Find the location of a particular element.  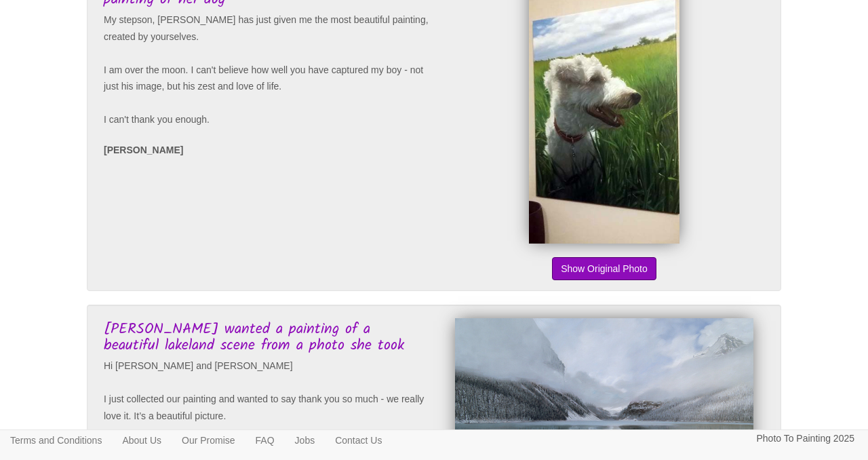

a: Jobs is located at coordinates (305, 440).